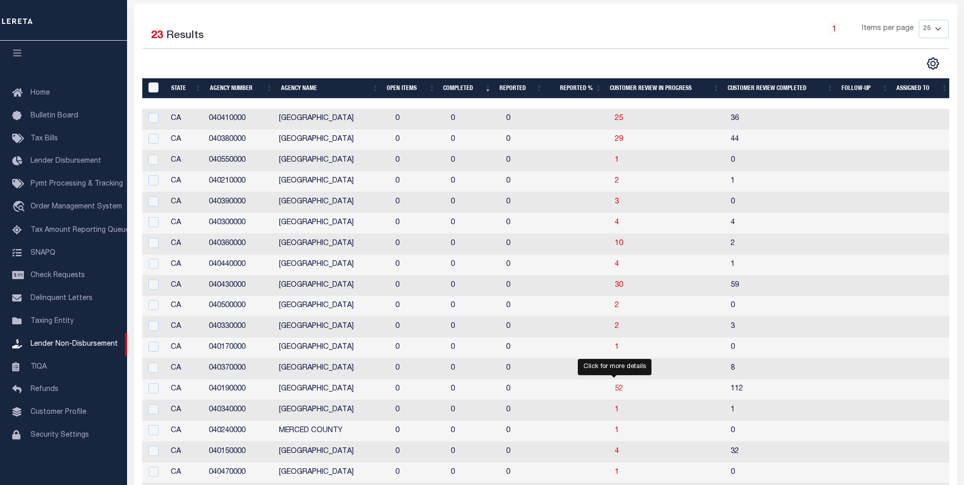 Image resolution: width=964 pixels, height=485 pixels. I want to click on a: 10, so click(619, 243).